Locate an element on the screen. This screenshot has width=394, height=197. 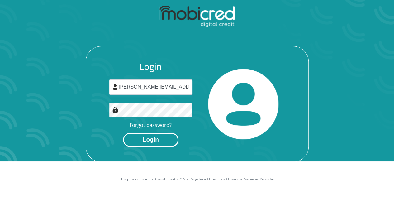
a: Forgot password? is located at coordinates (150, 125).